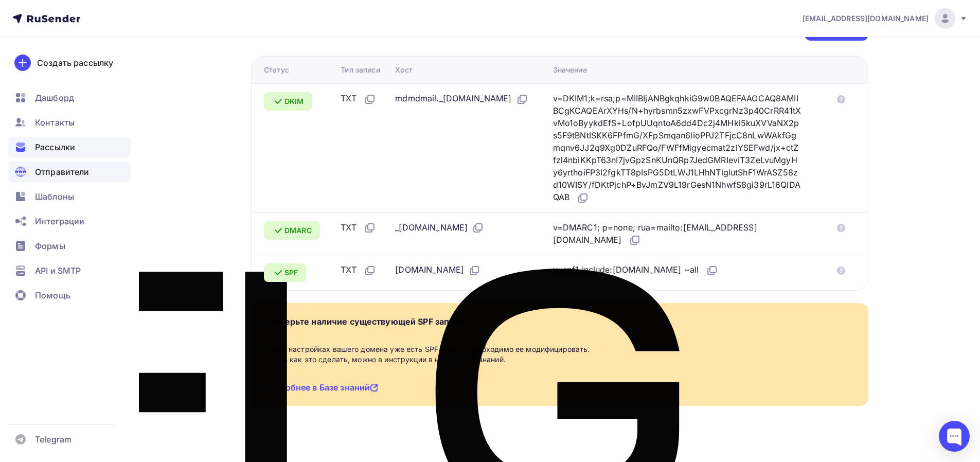 The image size is (980, 462). I want to click on a: Отправители, so click(69, 172).